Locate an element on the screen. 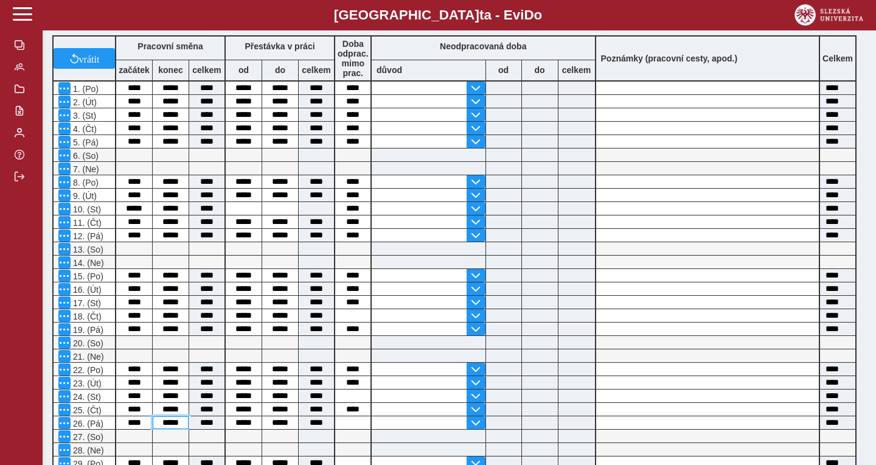 The height and width of the screenshot is (465, 876). span: 6. (So) is located at coordinates (85, 156).